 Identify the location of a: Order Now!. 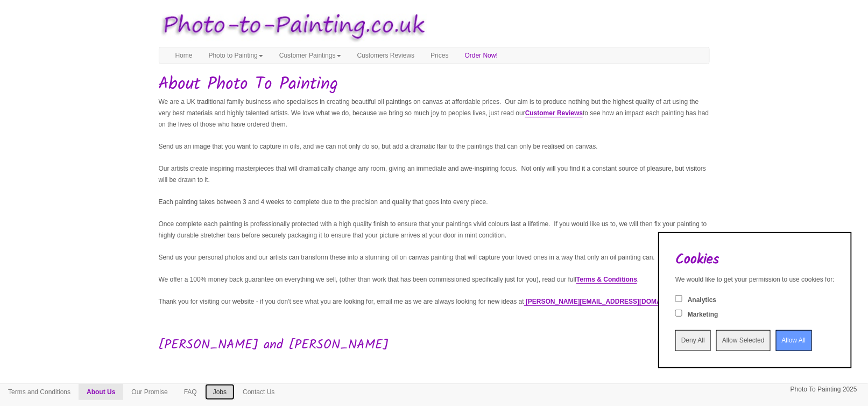
(482, 55).